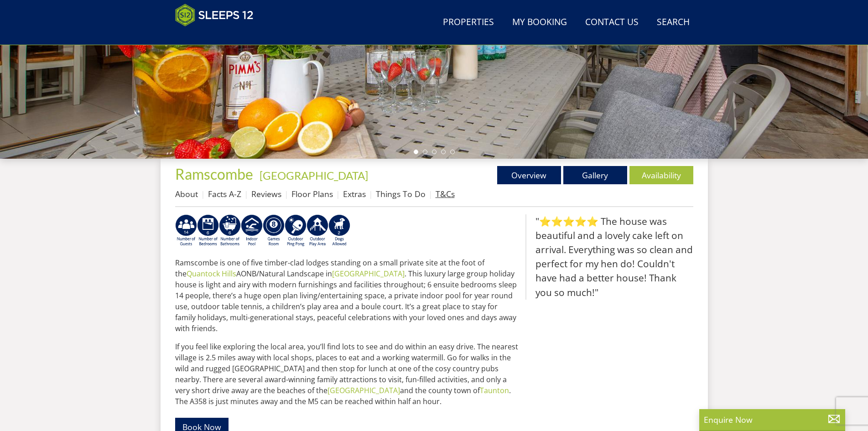 The width and height of the screenshot is (868, 431). I want to click on img: AD_4nXcXNpYDZXOBbgKRPEBCaCiOIsoVeJcYnRY4YZ47RmIfjOLfmwdYBtQTxcKJd6HVFC_WLGi2mB_1lWquKfYs6Lp6-6TPV..., so click(230, 231).